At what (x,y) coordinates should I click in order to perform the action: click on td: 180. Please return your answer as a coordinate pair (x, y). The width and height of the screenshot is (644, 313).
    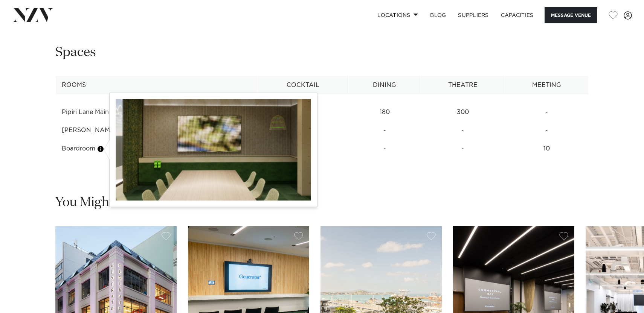
    Looking at the image, I should click on (384, 112).